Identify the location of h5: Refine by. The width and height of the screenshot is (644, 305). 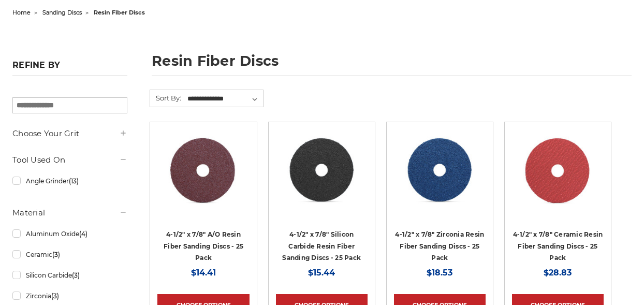
(70, 68).